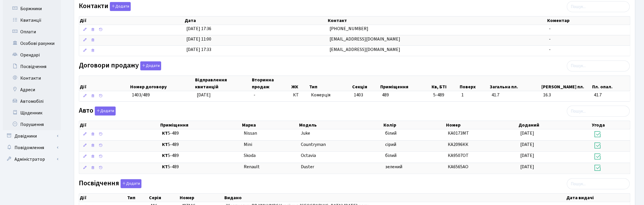 The image size is (644, 205). What do you see at coordinates (223, 83) in the screenshot?
I see `th: Відправлення квитанцій` at bounding box center [223, 83].